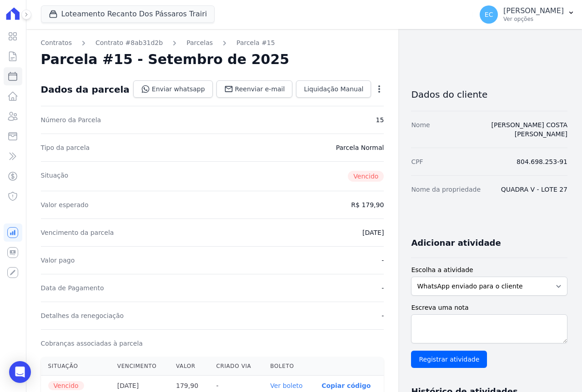  I want to click on h3: Adicionar atividade, so click(456, 243).